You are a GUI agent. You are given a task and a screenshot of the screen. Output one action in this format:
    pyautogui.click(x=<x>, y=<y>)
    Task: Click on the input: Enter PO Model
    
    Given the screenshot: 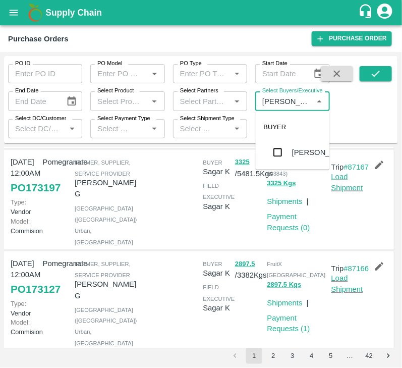 What is the action you would take?
    pyautogui.click(x=119, y=74)
    